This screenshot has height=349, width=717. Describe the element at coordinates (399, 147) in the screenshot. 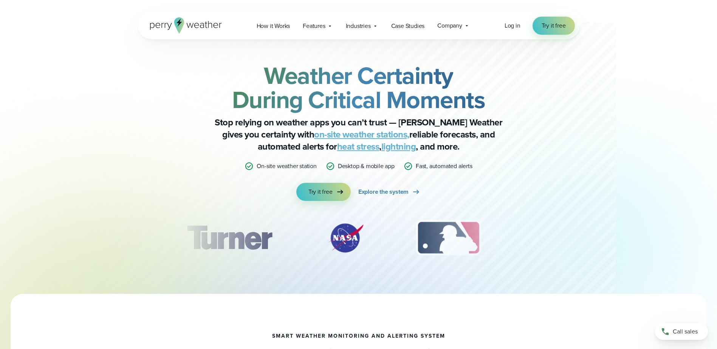

I see `a: lightning` at that location.